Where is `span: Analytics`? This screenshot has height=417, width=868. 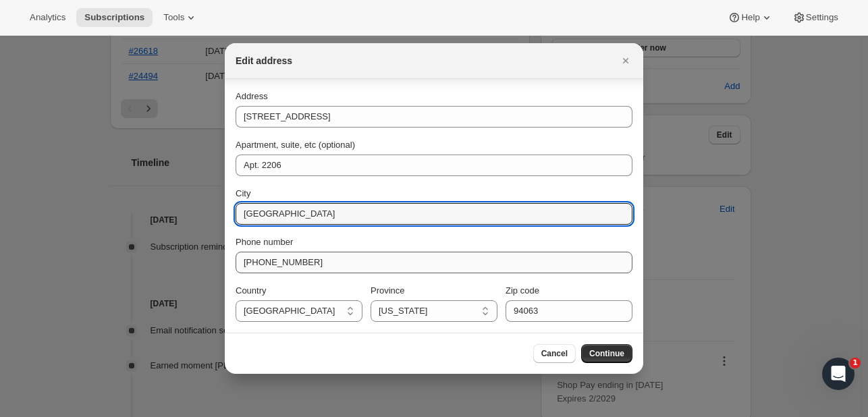
span: Analytics is located at coordinates (47, 18).